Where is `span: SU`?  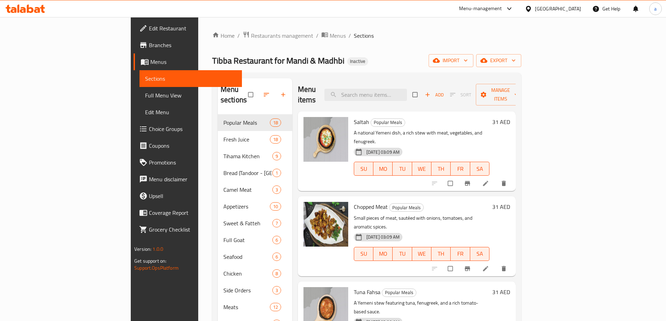
span: SU is located at coordinates (363, 169).